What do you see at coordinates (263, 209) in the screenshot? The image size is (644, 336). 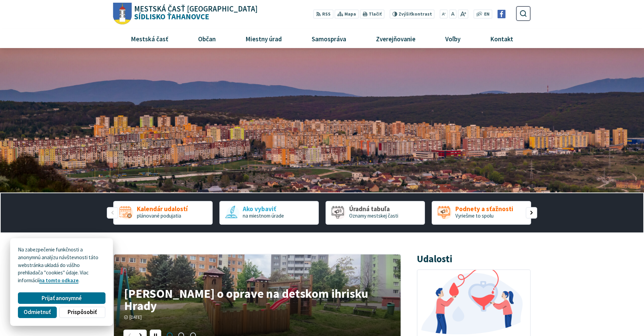 I see `span: Ako vybaviť` at bounding box center [263, 209].